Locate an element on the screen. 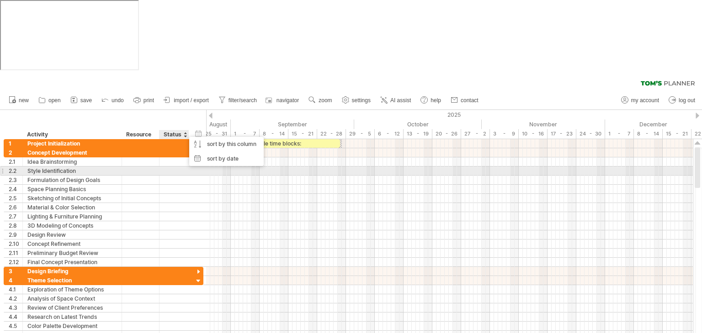 The image size is (702, 333). div: 29 - 5 is located at coordinates (360, 134).